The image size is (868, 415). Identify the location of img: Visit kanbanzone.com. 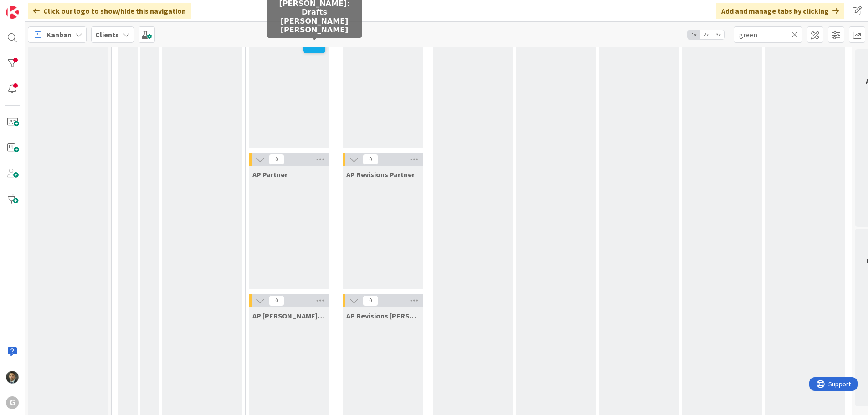
(12, 12).